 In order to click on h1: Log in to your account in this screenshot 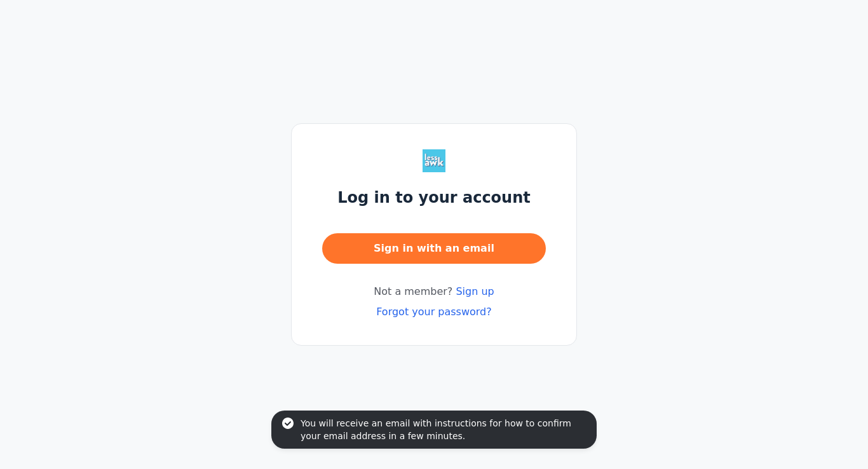, I will do `click(434, 198)`.